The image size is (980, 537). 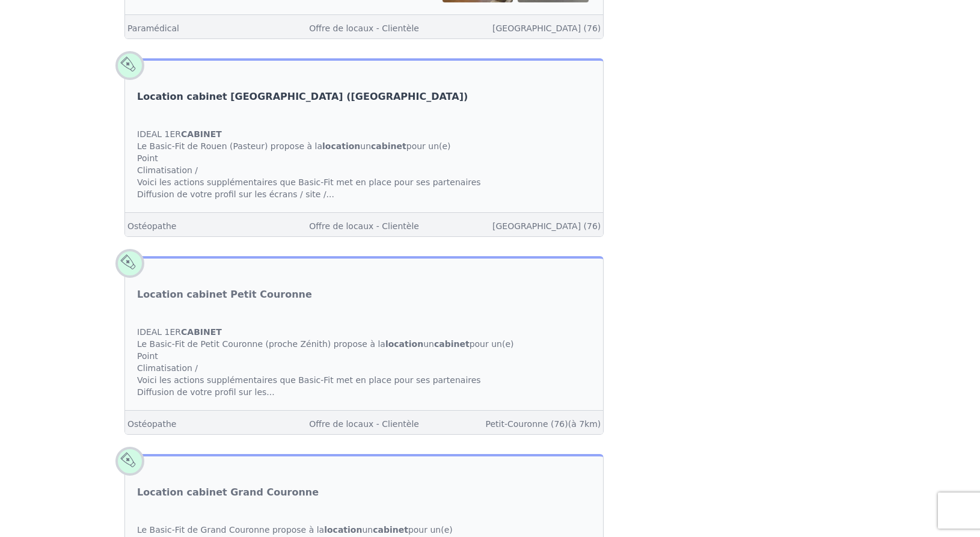 I want to click on div: IDEAL 1ER Le Basic-Fit de Petit Couronne (proche Zénith) propose à la un pour un(e) Point Climati..., so click(x=364, y=362).